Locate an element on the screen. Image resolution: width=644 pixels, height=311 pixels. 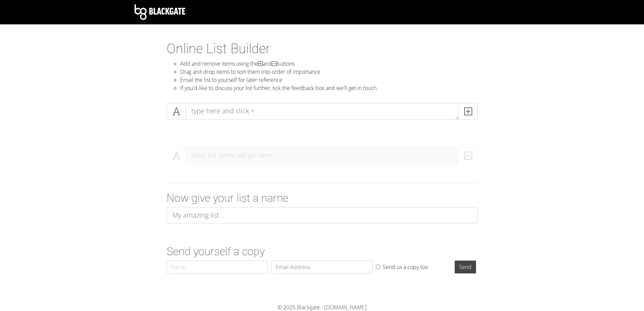
img: Blackgate is located at coordinates (160, 12).